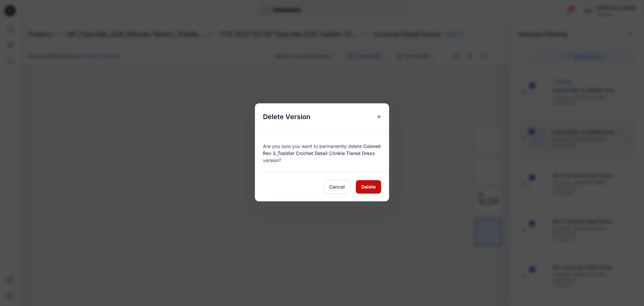  Describe the element at coordinates (336, 187) in the screenshot. I see `span: Cancel` at that location.